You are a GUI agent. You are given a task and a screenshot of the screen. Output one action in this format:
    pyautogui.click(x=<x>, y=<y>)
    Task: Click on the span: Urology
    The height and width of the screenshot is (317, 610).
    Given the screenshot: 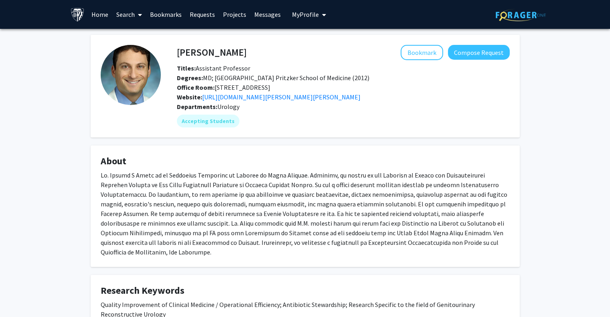 What is the action you would take?
    pyautogui.click(x=228, y=107)
    